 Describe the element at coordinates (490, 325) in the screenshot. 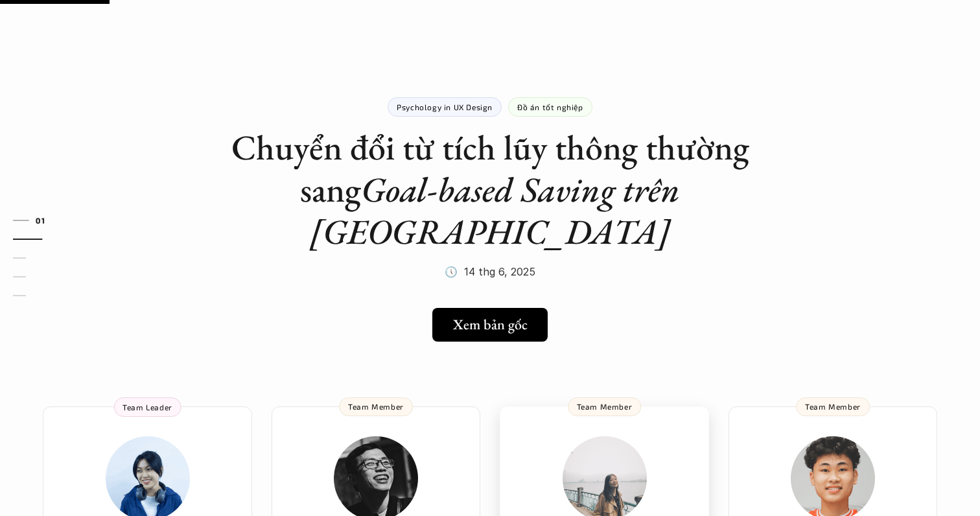

I see `h5: Xem bản gốc` at that location.